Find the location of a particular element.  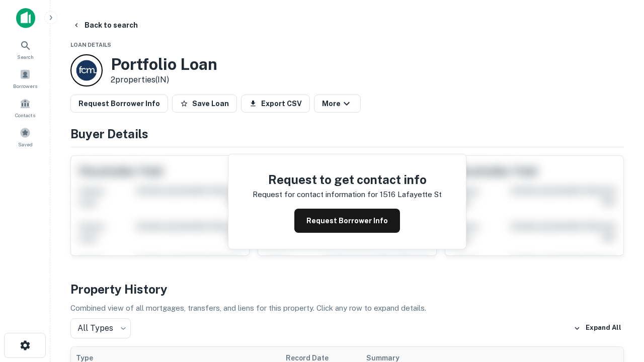

p: Request for contact information for is located at coordinates (315, 195).